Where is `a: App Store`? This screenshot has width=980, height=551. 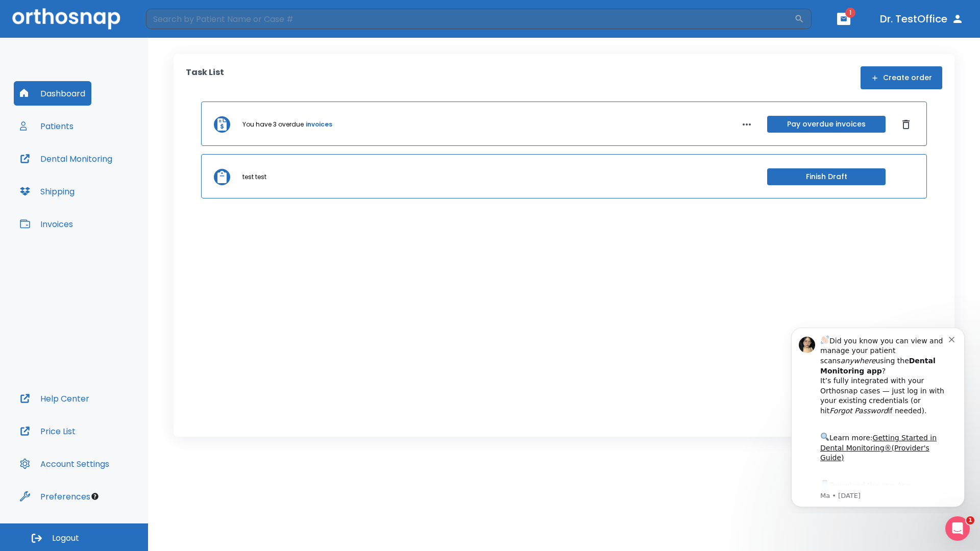
a: App Store is located at coordinates (90, 172).